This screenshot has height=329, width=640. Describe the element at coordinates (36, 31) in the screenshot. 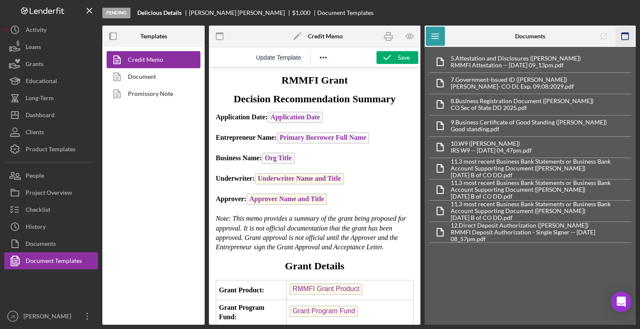

I see `div: Activity` at that location.